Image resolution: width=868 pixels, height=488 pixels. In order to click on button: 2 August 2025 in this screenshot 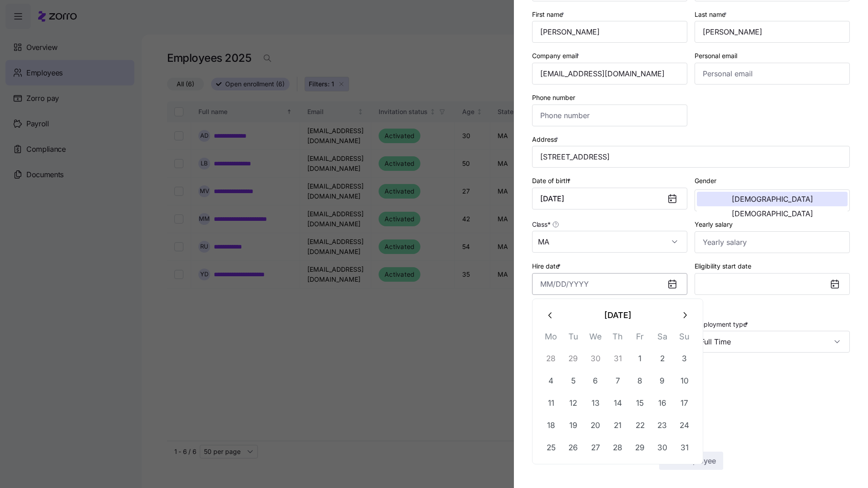, I will do `click(662, 359)`.